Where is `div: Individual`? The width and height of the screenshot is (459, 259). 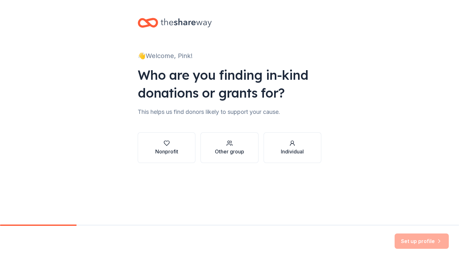
div: Individual is located at coordinates (293, 152).